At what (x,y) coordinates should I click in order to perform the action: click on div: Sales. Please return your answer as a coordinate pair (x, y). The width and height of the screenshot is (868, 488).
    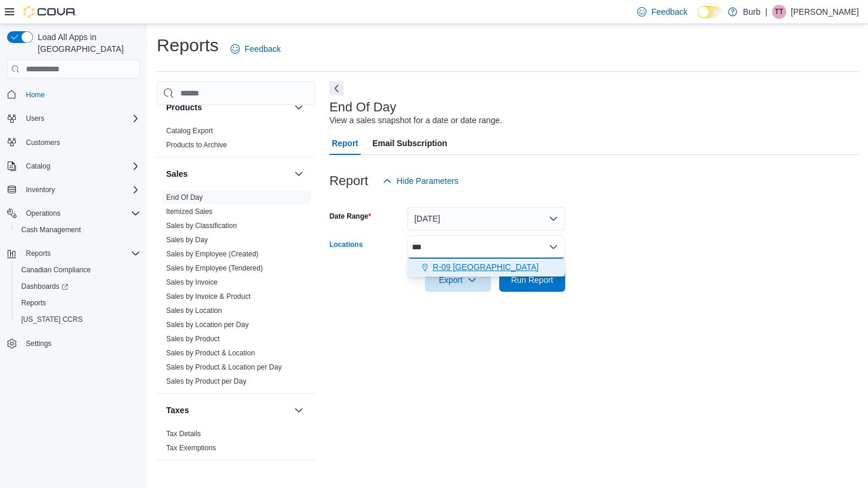
    Looking at the image, I should click on (235, 292).